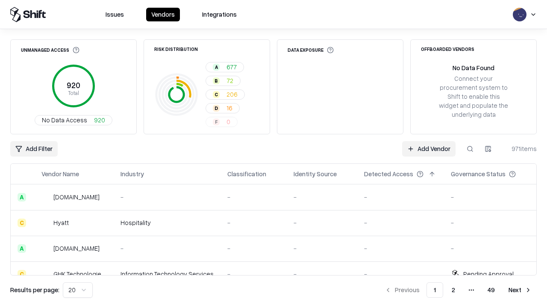 This screenshot has width=547, height=308. What do you see at coordinates (230, 108) in the screenshot?
I see `span: 16` at bounding box center [230, 108].